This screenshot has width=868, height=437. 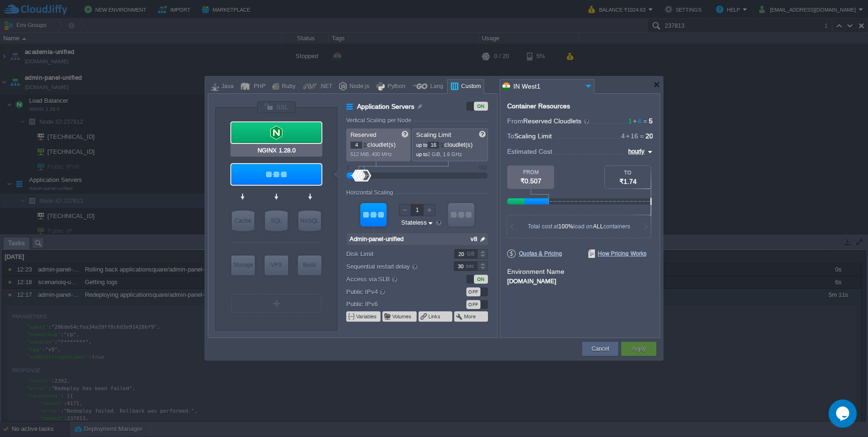 I want to click on div: Application Servers, so click(x=276, y=175).